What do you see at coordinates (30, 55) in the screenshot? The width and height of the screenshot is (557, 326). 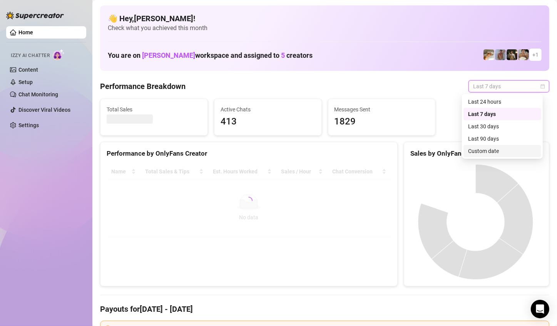 I see `span: Izzy AI Chatter` at bounding box center [30, 55].